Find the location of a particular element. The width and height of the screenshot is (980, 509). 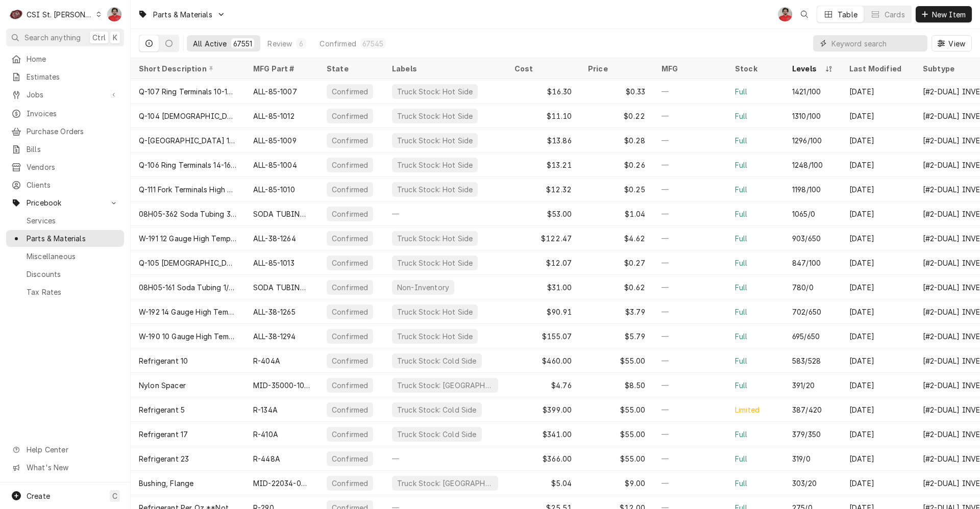

div: 391/20 is located at coordinates (803, 385).